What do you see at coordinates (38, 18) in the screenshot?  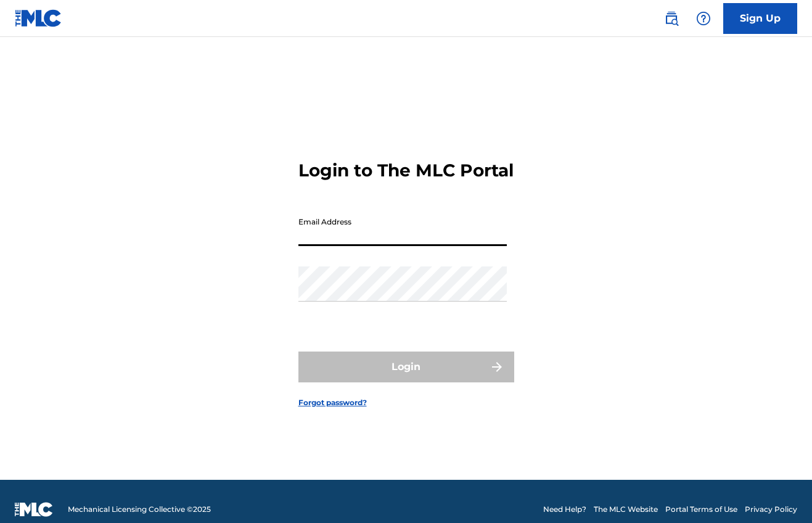 I see `img: MLC Logo` at bounding box center [38, 18].